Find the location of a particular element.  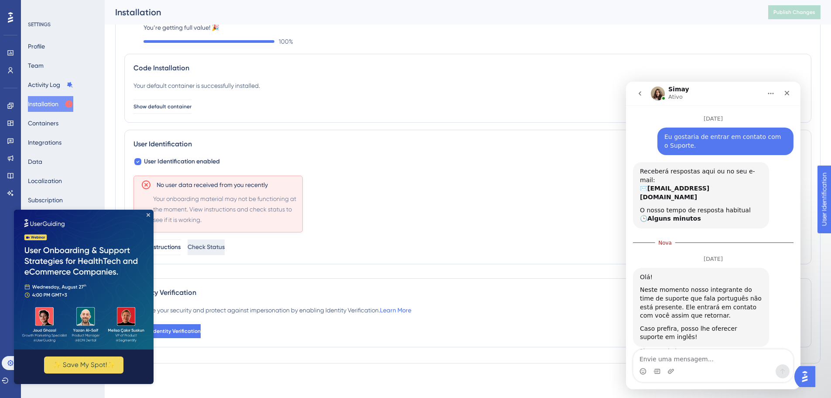

button: Activity Log is located at coordinates (51, 85).